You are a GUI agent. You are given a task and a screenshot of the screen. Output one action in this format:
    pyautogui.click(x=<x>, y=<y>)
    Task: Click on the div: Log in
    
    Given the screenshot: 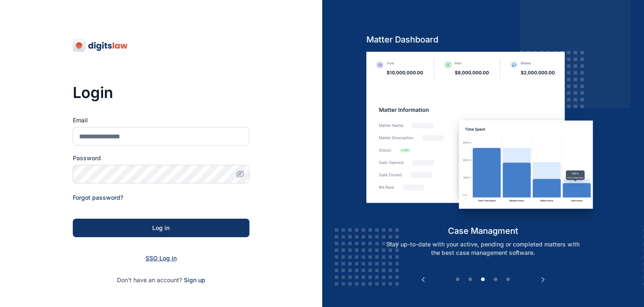 What is the action you would take?
    pyautogui.click(x=161, y=228)
    